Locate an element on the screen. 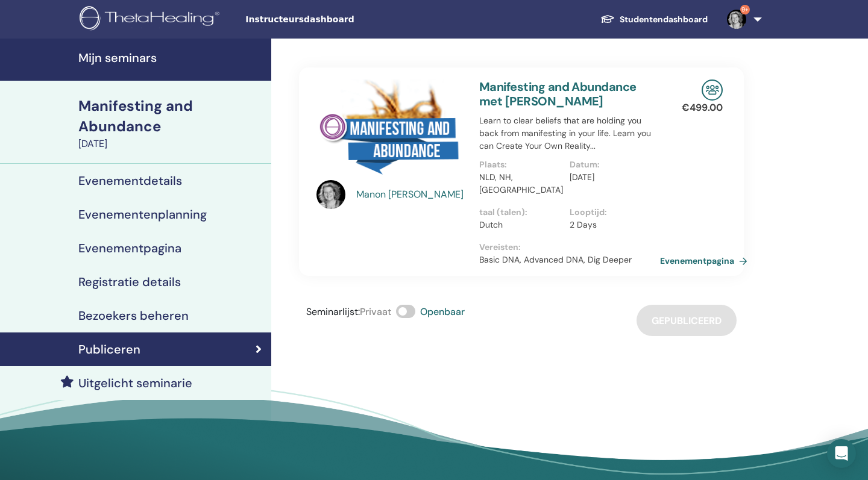  h4: Registratie details is located at coordinates (130, 282).